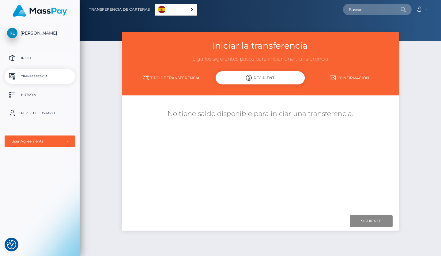  Describe the element at coordinates (260, 59) in the screenshot. I see `h3: Siga los siguientes pasos para iniciar una transferencia` at that location.